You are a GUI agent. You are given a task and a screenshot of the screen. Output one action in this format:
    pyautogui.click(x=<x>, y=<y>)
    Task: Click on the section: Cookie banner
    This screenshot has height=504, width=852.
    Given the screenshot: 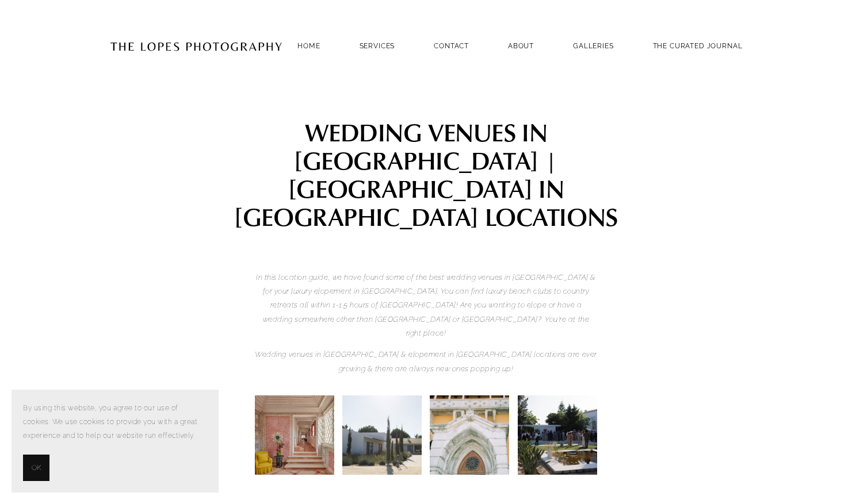 What is the action you would take?
    pyautogui.click(x=115, y=441)
    